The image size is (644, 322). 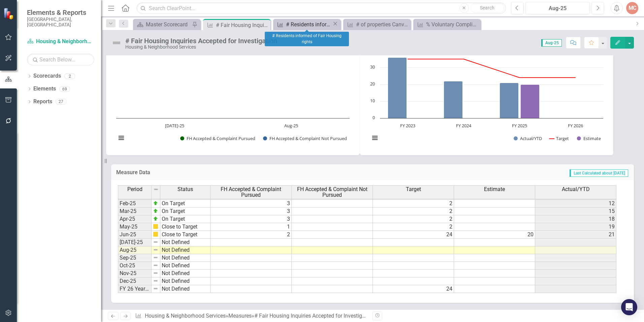 I want to click on text: FY 2023, so click(x=408, y=126).